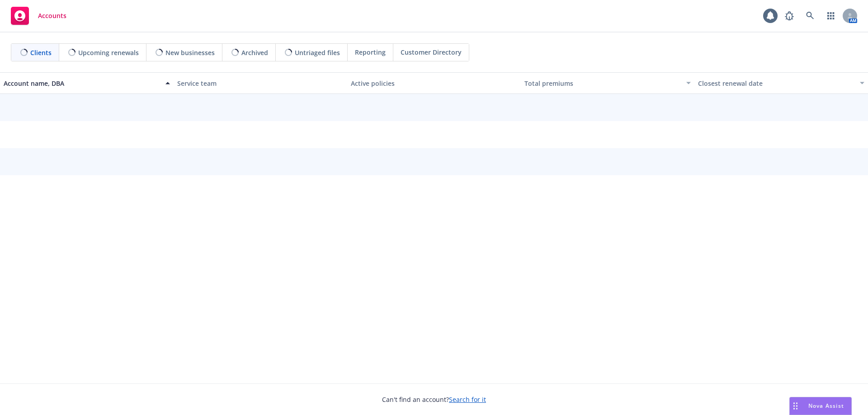  Describe the element at coordinates (795, 406) in the screenshot. I see `div: Drag to move` at that location.